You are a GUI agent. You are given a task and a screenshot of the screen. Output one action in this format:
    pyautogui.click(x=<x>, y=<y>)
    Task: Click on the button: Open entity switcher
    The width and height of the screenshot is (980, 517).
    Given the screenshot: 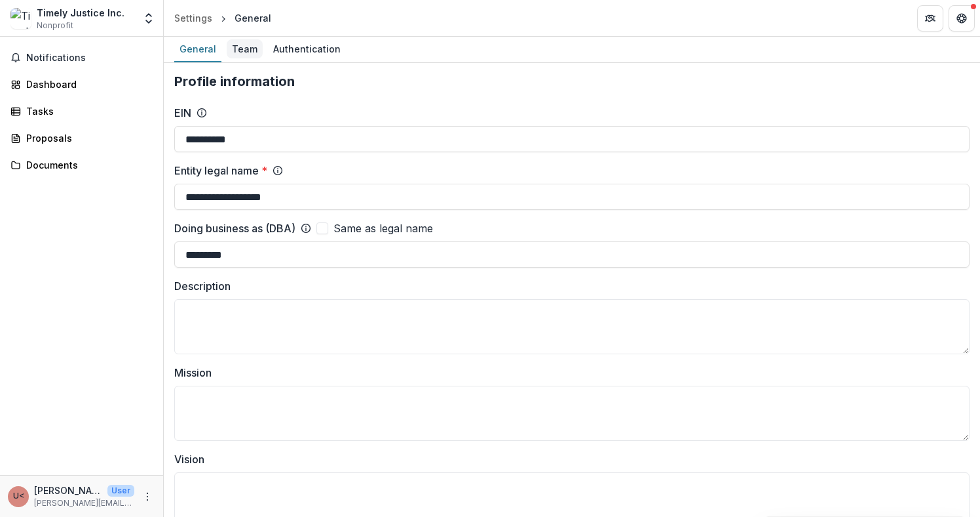 What is the action you would take?
    pyautogui.click(x=149, y=18)
    